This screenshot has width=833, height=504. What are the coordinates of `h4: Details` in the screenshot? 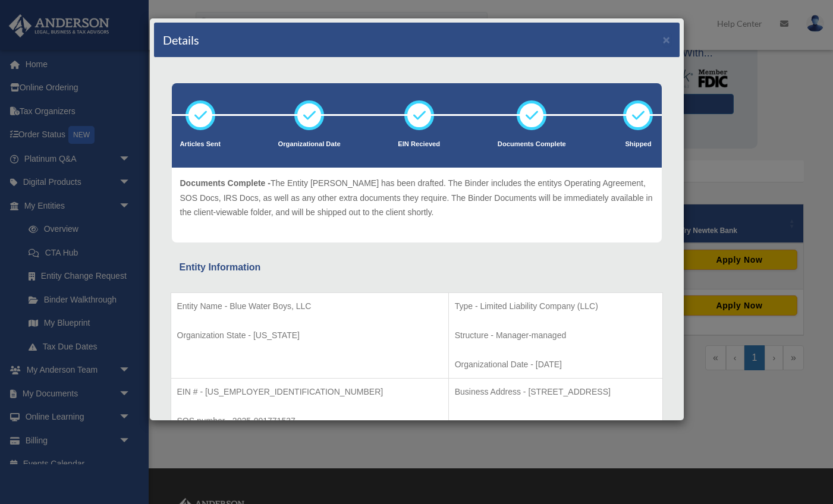 It's located at (181, 40).